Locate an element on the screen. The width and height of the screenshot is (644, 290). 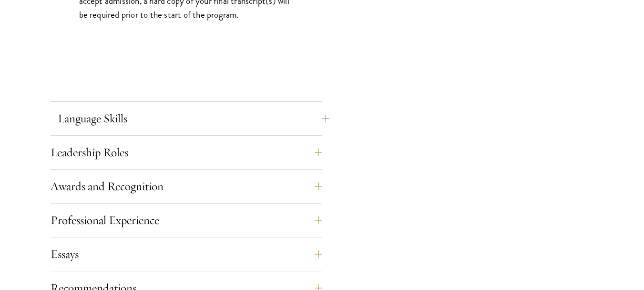
button: Professional Experience is located at coordinates (187, 220).